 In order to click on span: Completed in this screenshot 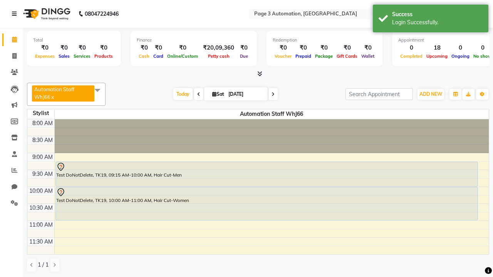, I will do `click(412, 56)`.